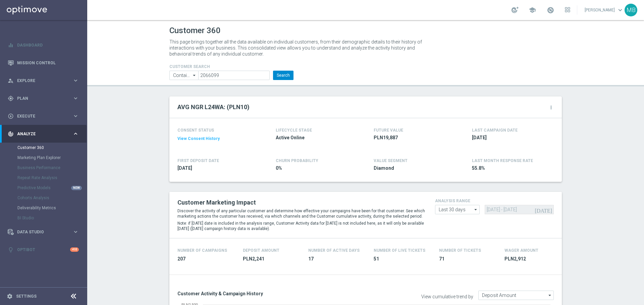  What do you see at coordinates (43, 232) in the screenshot?
I see `button: Data Studio keyboard_arrow_right` at bounding box center [43, 232].